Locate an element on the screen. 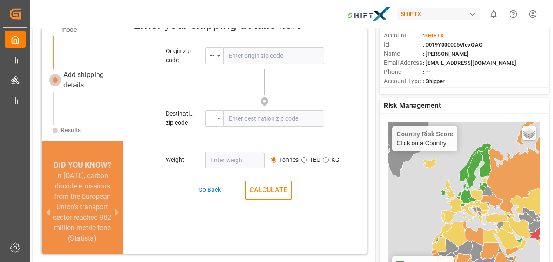 This screenshot has height=262, width=553. div: SHIFTX is located at coordinates (439, 14).